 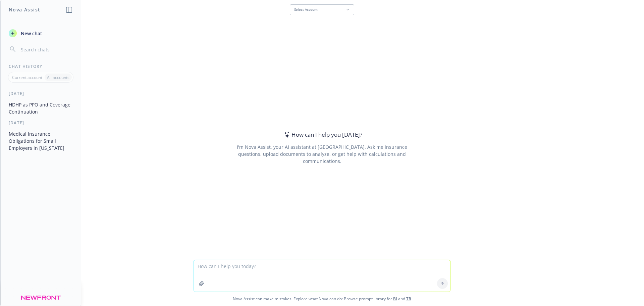 I want to click on a: TR, so click(x=408, y=299).